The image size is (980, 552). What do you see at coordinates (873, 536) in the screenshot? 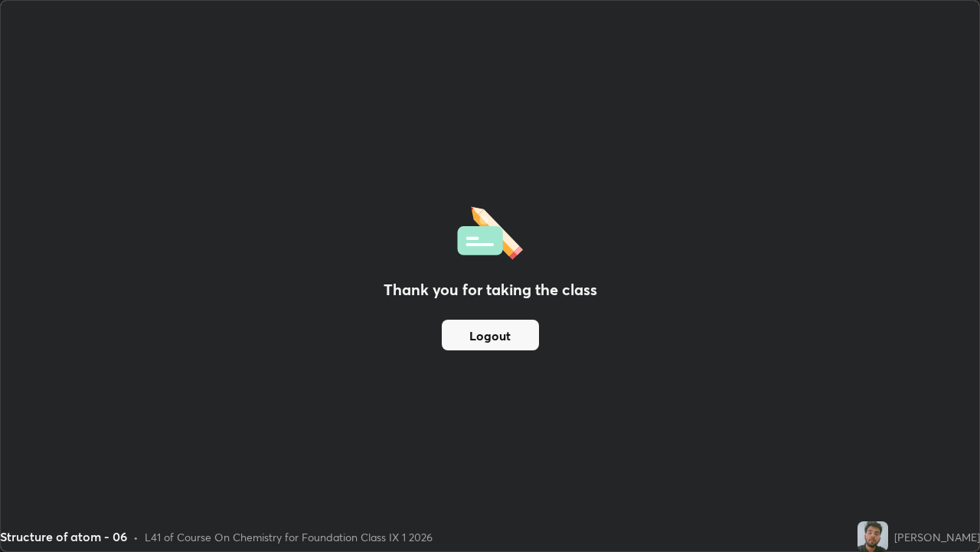
I see `img: 19f989a38fe546ddb8dd8429d2cd8ef6.jpg` at bounding box center [873, 536].